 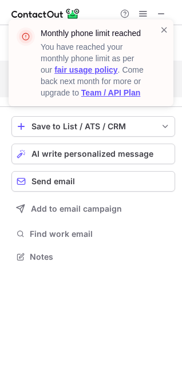 What do you see at coordinates (100, 257) in the screenshot?
I see `span: Notes` at bounding box center [100, 257].